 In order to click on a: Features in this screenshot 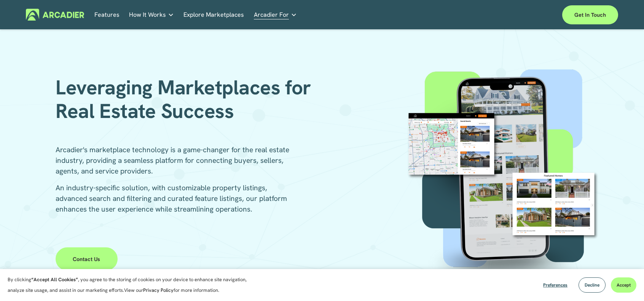, I will do `click(107, 15)`.